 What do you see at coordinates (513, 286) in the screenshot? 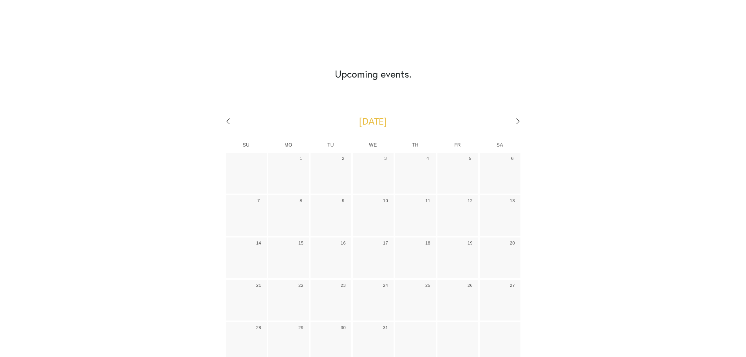
I see `div: 27` at bounding box center [513, 286].